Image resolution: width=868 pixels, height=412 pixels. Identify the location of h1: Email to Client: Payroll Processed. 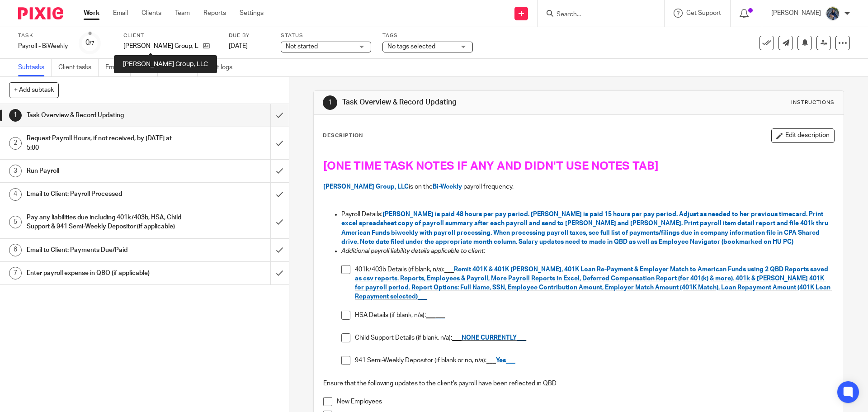
(105, 194).